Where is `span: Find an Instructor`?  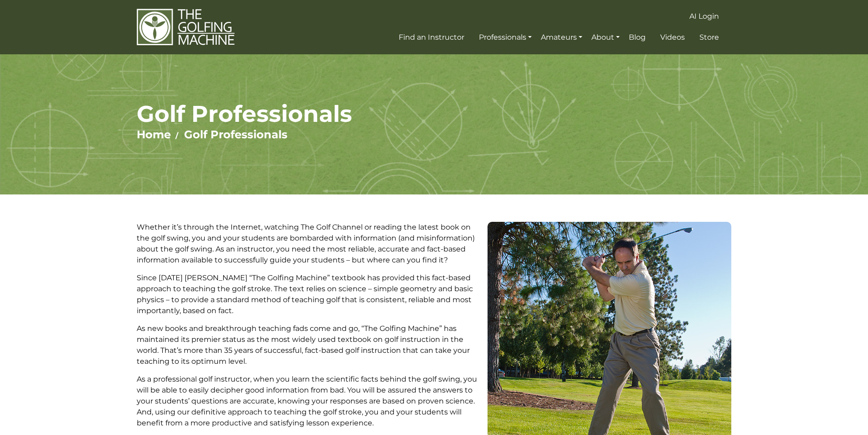 span: Find an Instructor is located at coordinates (432, 37).